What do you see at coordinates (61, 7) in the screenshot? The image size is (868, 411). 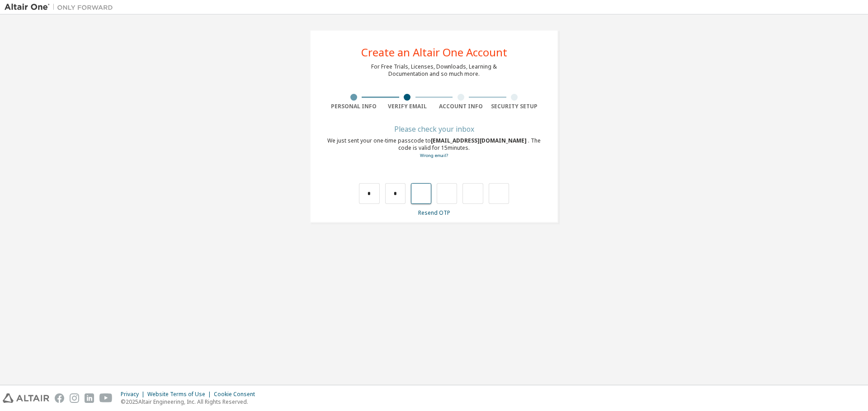 I see `img: Altair One` at bounding box center [61, 7].